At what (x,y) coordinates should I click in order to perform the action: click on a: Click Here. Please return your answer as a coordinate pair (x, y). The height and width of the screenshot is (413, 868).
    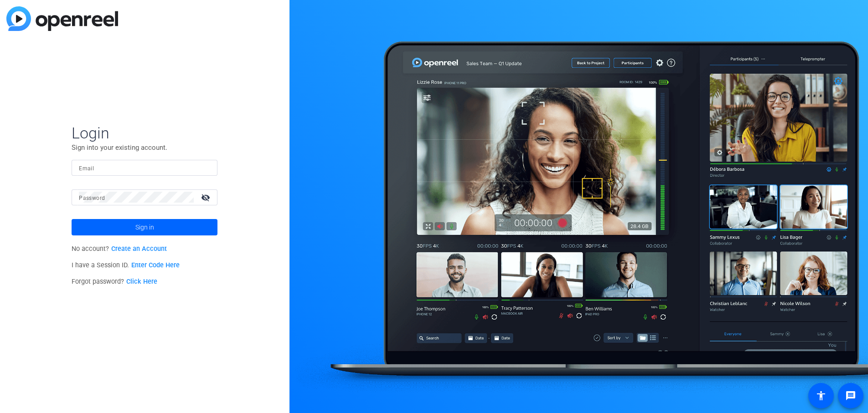
    Looking at the image, I should click on (142, 282).